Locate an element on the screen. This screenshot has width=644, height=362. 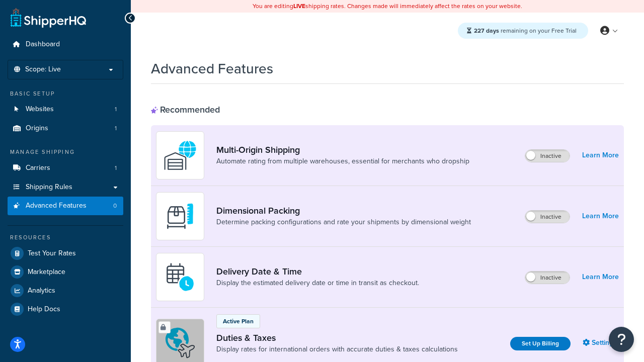
p: Active Plan is located at coordinates (238, 321).